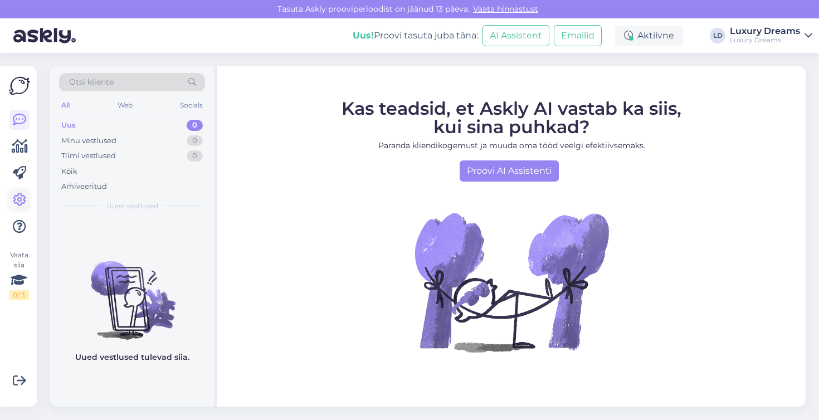 The width and height of the screenshot is (819, 420). I want to click on div: Socials, so click(191, 105).